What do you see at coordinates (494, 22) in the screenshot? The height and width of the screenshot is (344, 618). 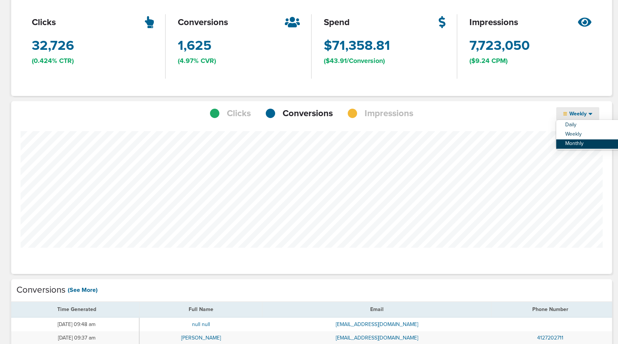 I see `span: impressions` at bounding box center [494, 22].